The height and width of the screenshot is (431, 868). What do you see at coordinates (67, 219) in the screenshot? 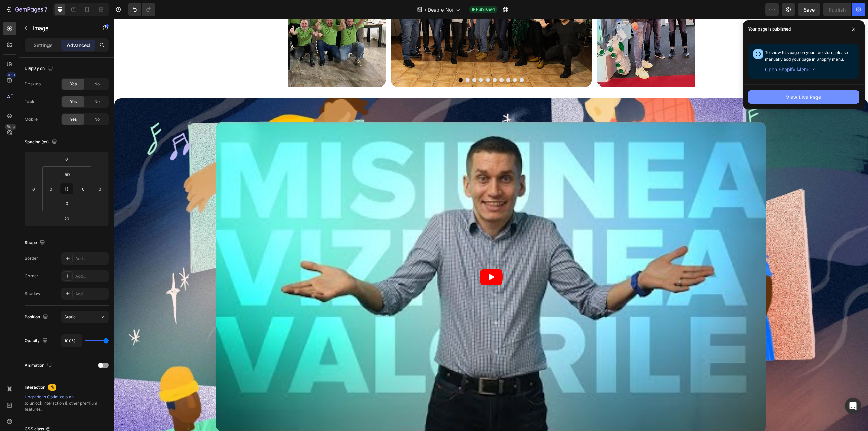
I see `input: 20` at bounding box center [67, 219].